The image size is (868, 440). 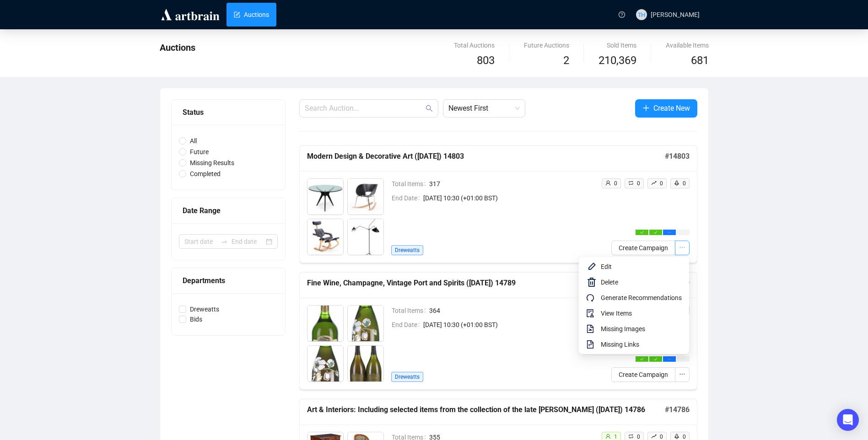 I want to click on span: Missing Results, so click(x=212, y=163).